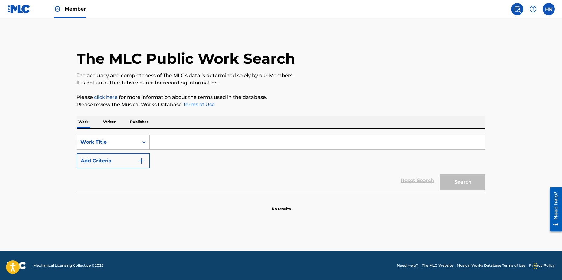  Describe the element at coordinates (186, 59) in the screenshot. I see `h1: The MLC Public Work Search` at that location.